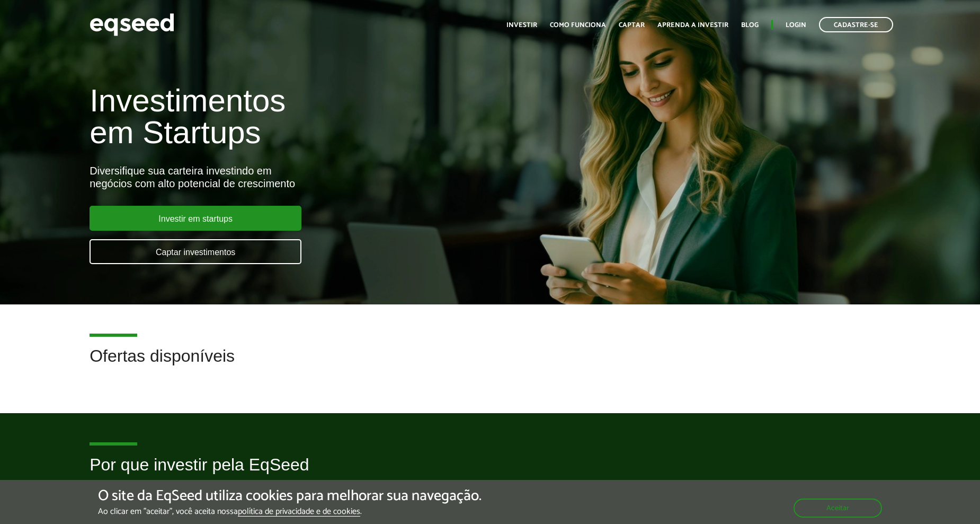 This screenshot has width=980, height=524. What do you see at coordinates (796, 25) in the screenshot?
I see `a: Login` at bounding box center [796, 25].